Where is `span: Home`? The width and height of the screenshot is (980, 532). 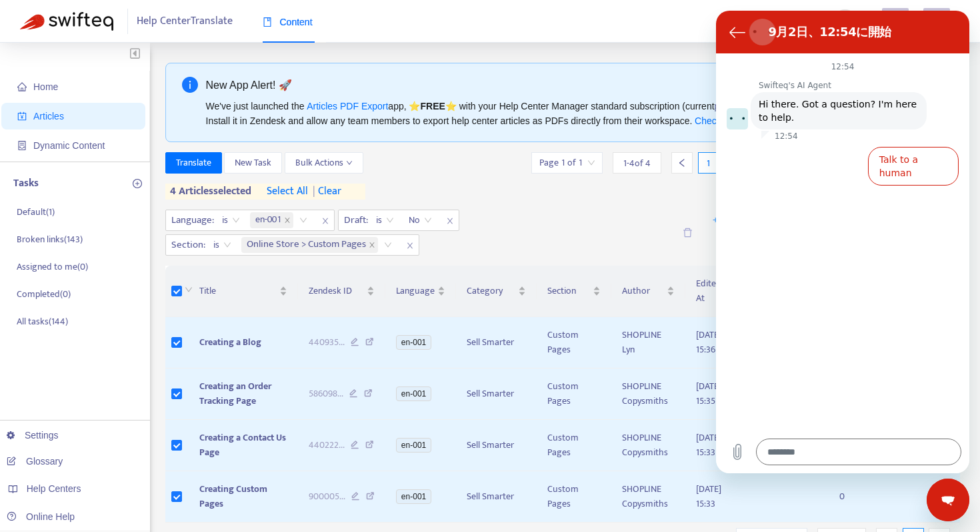
span: Home is located at coordinates (45, 86).